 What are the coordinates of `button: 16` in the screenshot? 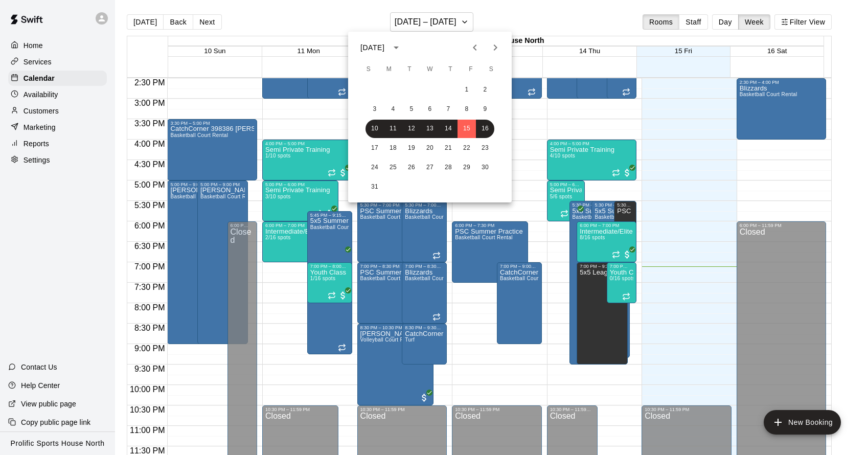 It's located at (485, 129).